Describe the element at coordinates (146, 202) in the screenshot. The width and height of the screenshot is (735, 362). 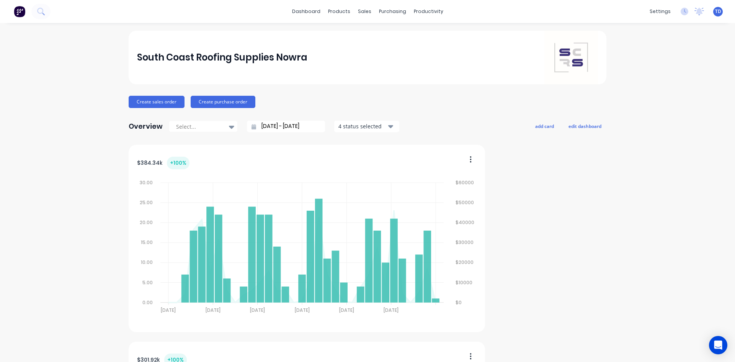
I see `tspan: 25.00` at that location.